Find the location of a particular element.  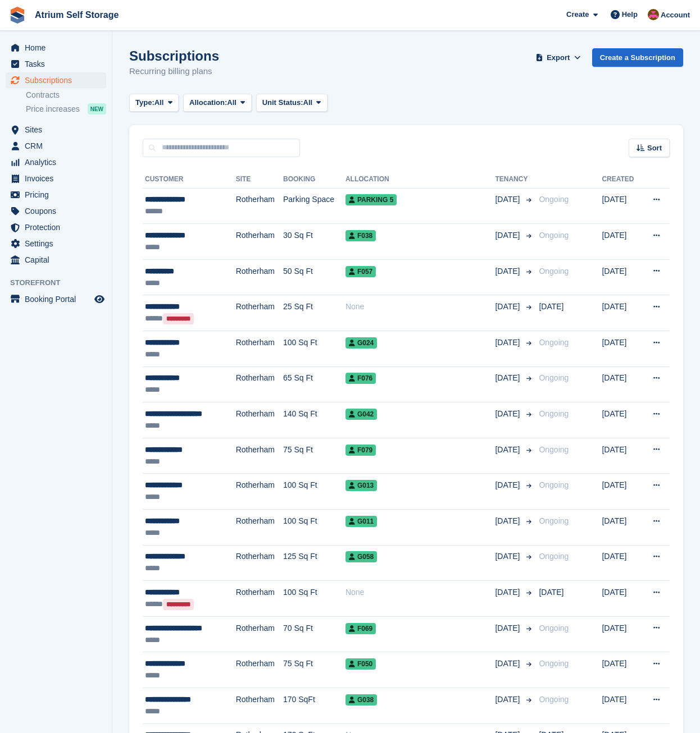

span: Storefront is located at coordinates (61, 283).